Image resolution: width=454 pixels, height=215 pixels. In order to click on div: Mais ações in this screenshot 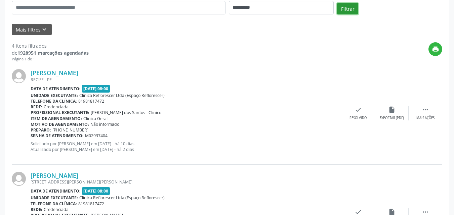, I will do `click(425, 118)`.